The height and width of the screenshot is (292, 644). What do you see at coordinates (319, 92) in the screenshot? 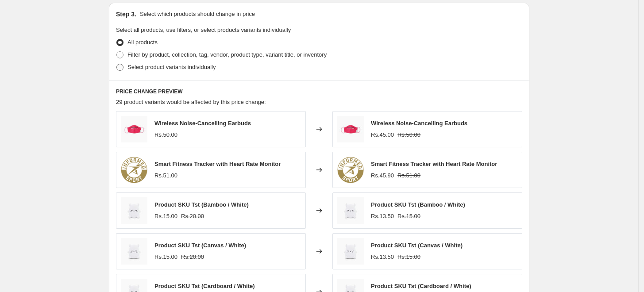
I see `h6: PRICE CHANGE PREVIEW` at bounding box center [319, 92].